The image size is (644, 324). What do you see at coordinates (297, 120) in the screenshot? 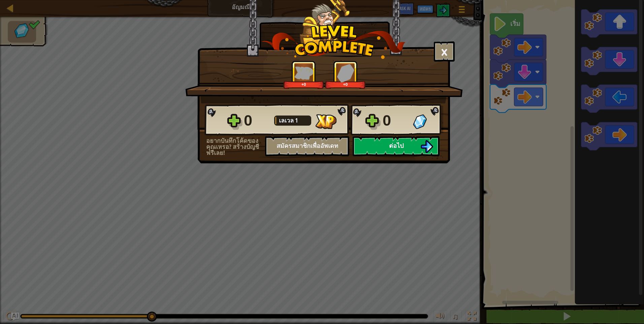
I see `span: 1` at bounding box center [297, 120].